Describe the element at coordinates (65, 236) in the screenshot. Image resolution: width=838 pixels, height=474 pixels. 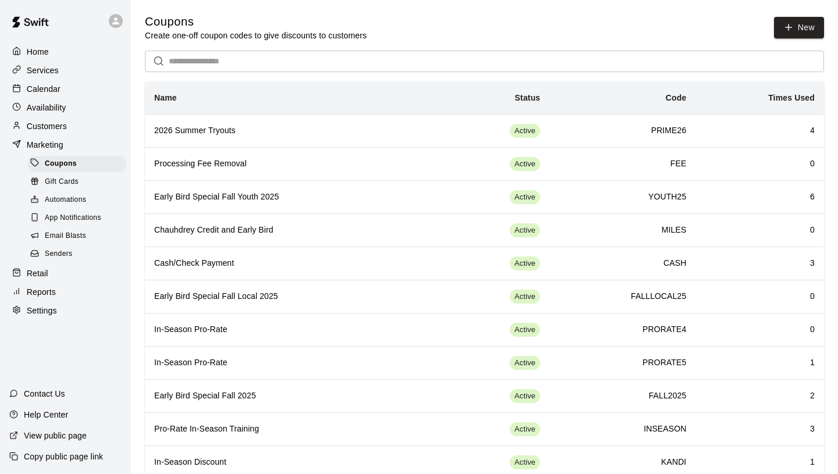
I see `span: Email Blasts` at that location.